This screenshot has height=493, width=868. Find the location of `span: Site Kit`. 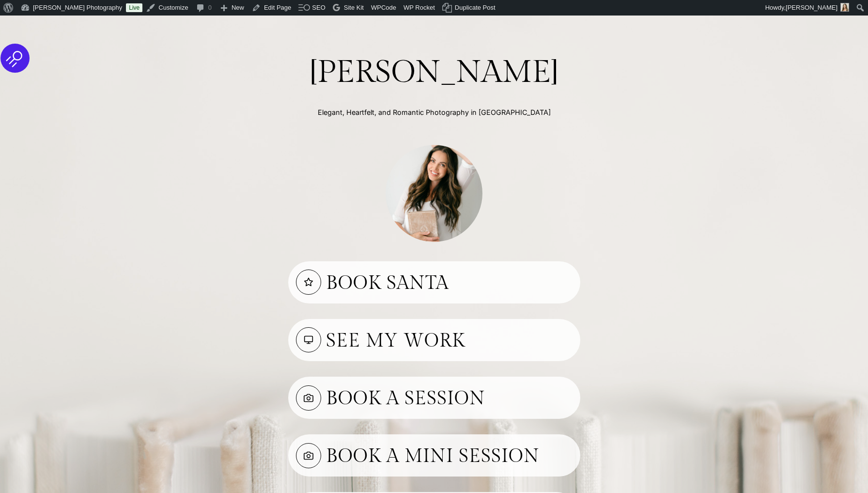

span: Site Kit is located at coordinates (354, 7).